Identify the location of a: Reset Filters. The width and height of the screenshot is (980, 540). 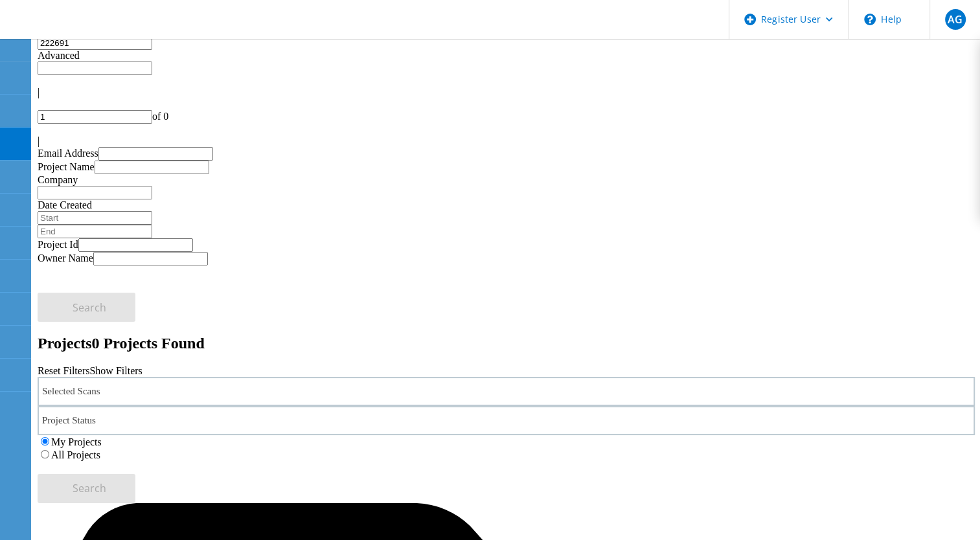
(63, 370).